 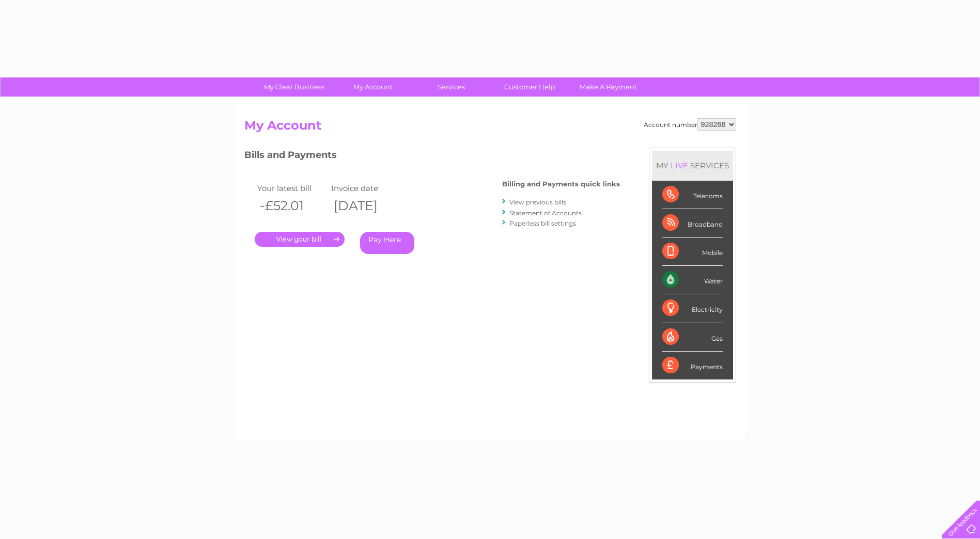 What do you see at coordinates (292, 188) in the screenshot?
I see `td: Your latest bill` at bounding box center [292, 188].